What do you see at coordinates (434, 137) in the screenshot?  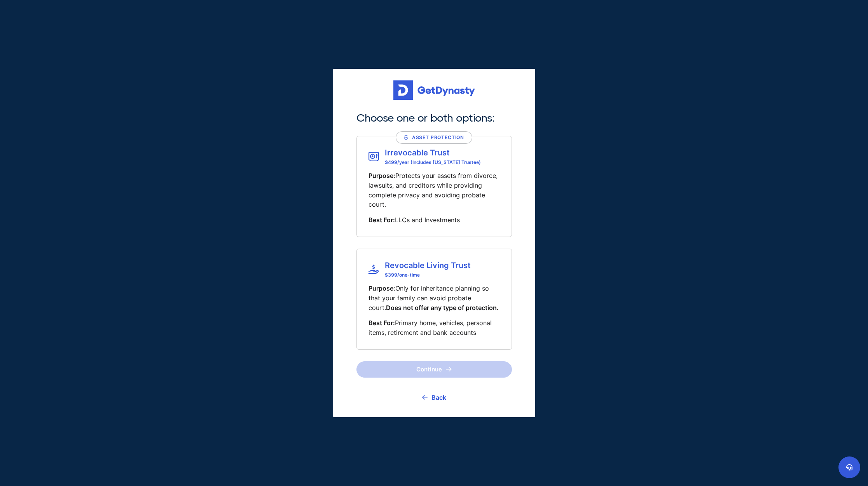 I see `div: Asset Protection` at bounding box center [434, 137].